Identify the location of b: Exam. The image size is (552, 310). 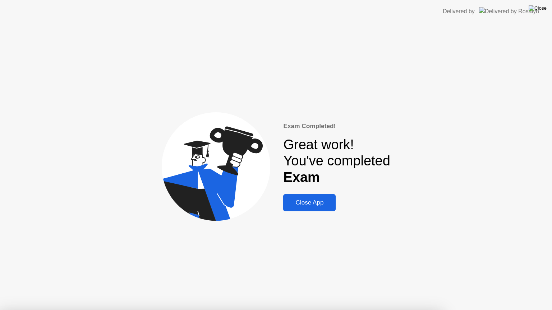
(301, 177).